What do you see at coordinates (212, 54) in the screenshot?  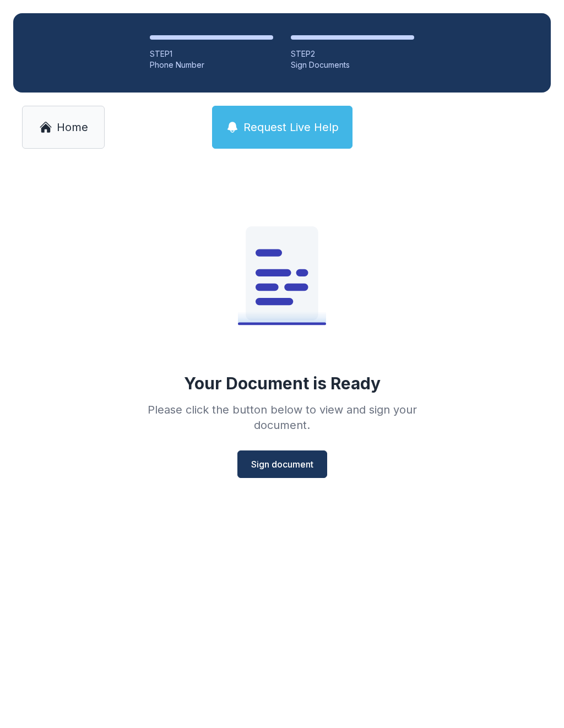 I see `div: STEP 1` at bounding box center [212, 54].